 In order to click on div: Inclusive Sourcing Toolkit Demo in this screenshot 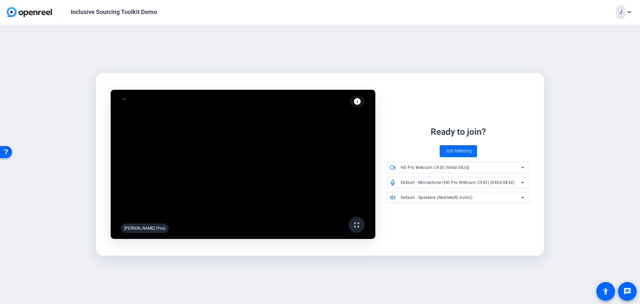, I will do `click(114, 12)`.